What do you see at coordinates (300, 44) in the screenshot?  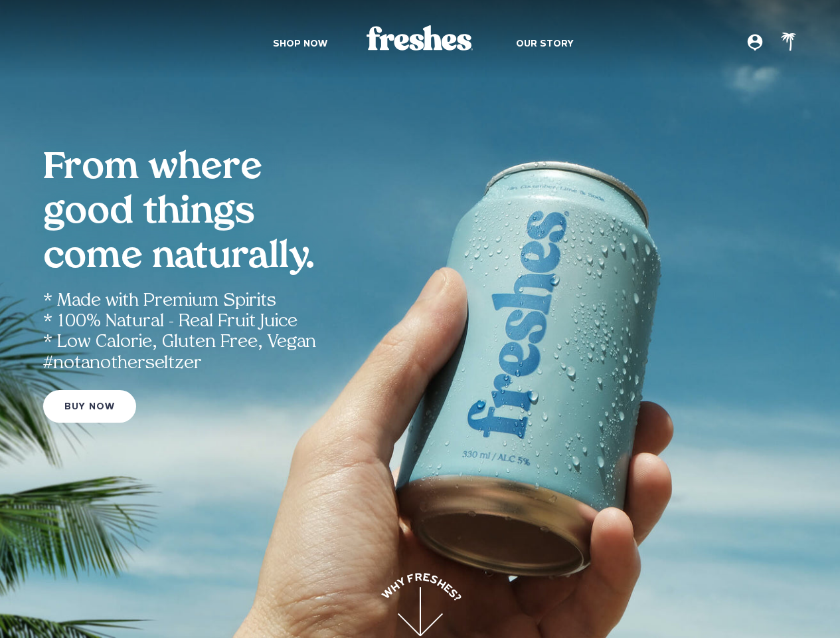 I see `a: Shop Now` at bounding box center [300, 44].